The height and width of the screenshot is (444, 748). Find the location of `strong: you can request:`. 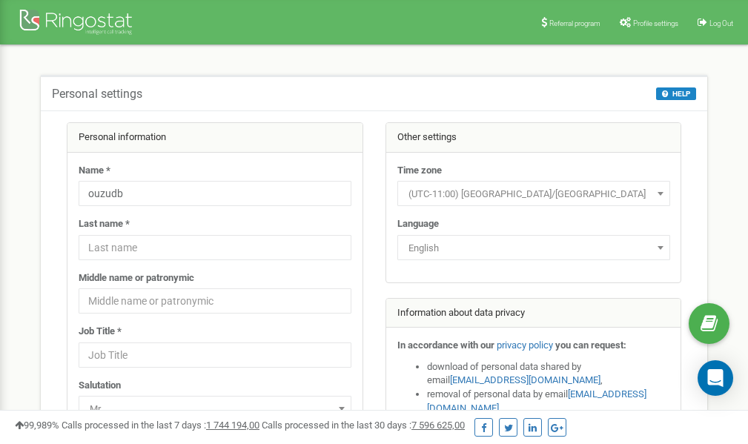

strong: you can request: is located at coordinates (591, 345).